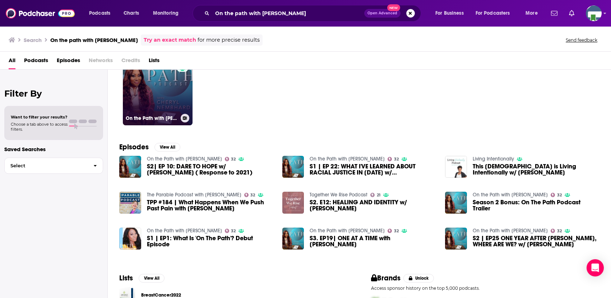 This screenshot has height=298, width=611. Describe the element at coordinates (39, 127) in the screenshot. I see `span: Choose a tab above to access filters.` at that location.